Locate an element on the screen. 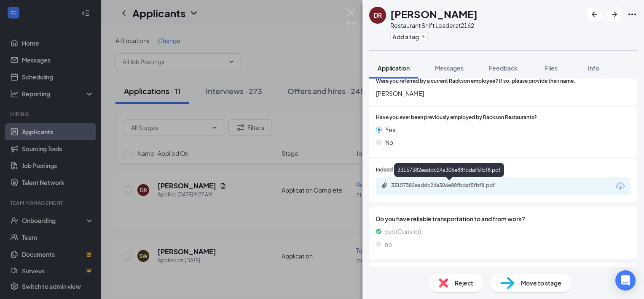 This screenshot has height=299, width=644. span: yes (Correct) is located at coordinates (403, 232).